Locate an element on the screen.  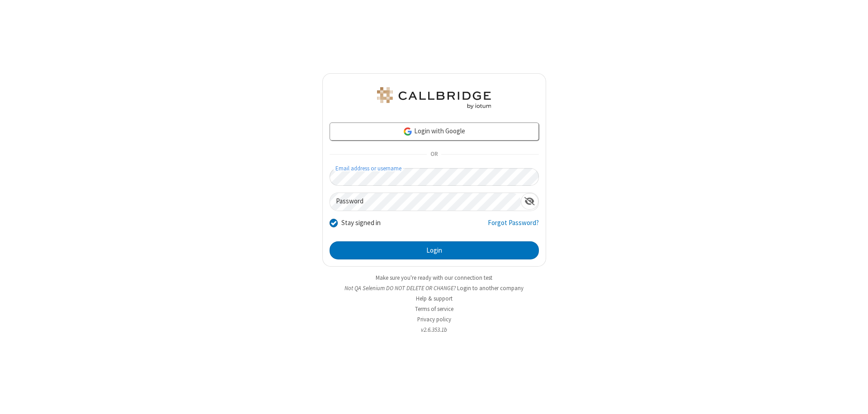
a: Terms of service is located at coordinates (434, 309).